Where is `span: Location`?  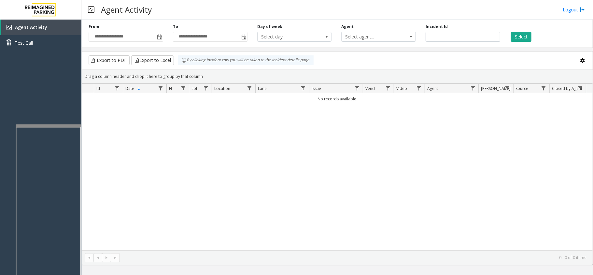 span: Location is located at coordinates (222, 88).